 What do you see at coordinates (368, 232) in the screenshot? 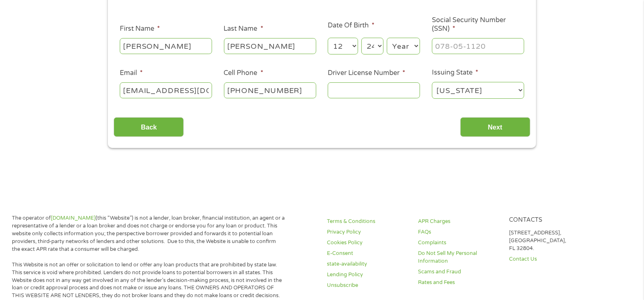
I see `a: Privacy Policy` at bounding box center [368, 232].